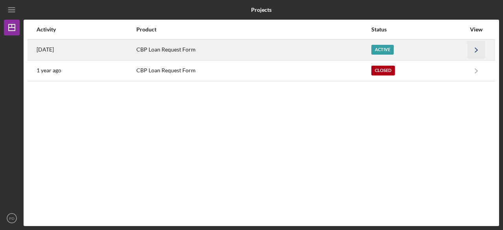 This screenshot has height=230, width=503. I want to click on div: Closed, so click(383, 70).